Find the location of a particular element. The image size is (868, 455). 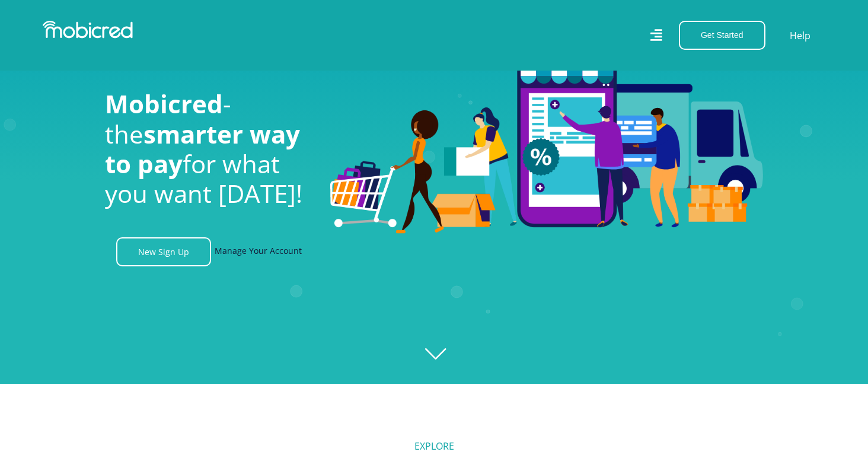

button: Get Started is located at coordinates (722, 35).